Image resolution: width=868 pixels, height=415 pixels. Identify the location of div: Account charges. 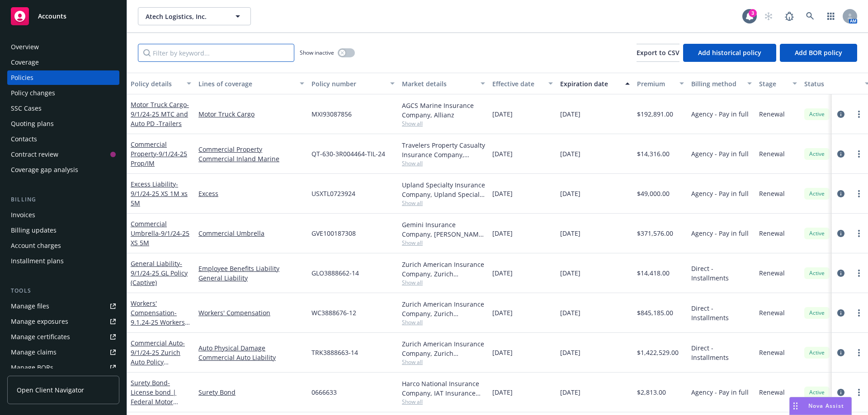
(36, 246).